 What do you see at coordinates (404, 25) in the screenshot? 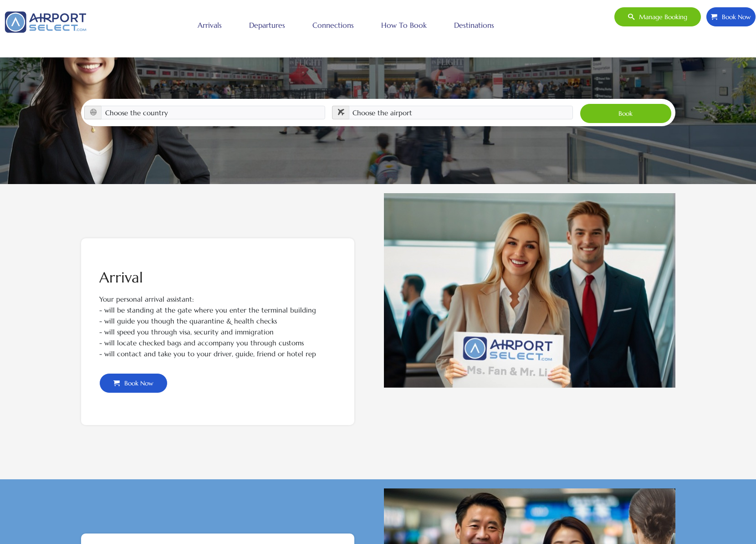
I see `a: How to book` at bounding box center [404, 25].